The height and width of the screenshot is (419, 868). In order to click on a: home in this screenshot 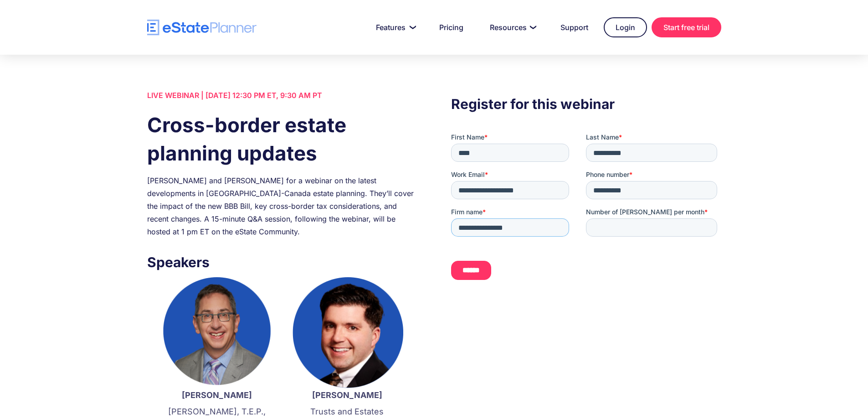, I will do `click(202, 28)`.